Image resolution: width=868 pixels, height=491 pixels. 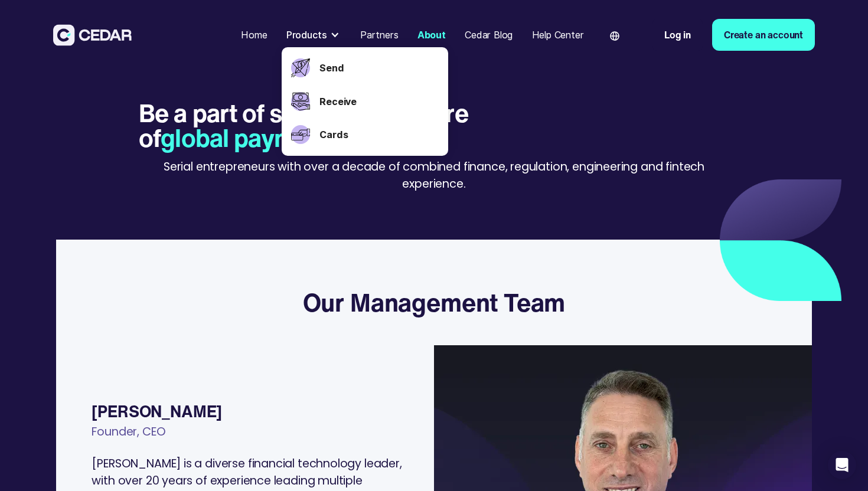 What do you see at coordinates (615, 36) in the screenshot?
I see `img: world icon` at bounding box center [615, 36].